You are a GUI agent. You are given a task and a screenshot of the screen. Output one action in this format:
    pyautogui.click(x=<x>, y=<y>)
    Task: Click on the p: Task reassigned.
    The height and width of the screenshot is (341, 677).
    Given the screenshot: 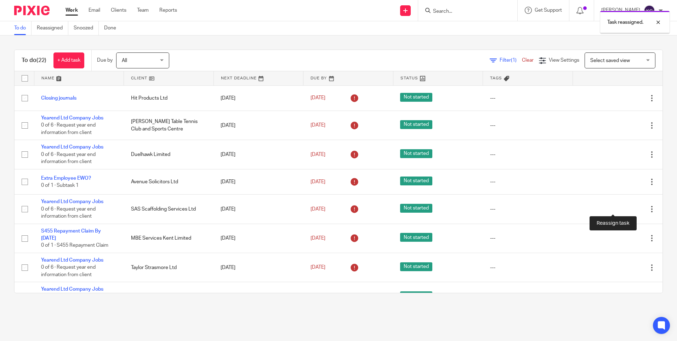 What is the action you would take?
    pyautogui.click(x=626, y=22)
    